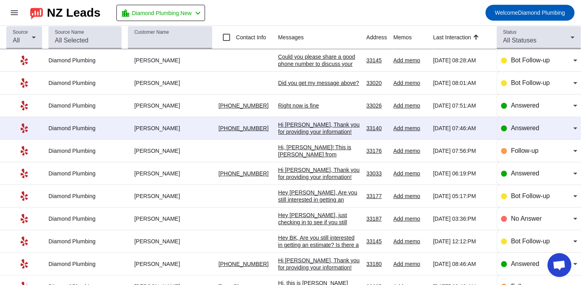 This screenshot has width=581, height=285. Describe the element at coordinates (250, 37) in the screenshot. I see `label: Contact Info` at that location.